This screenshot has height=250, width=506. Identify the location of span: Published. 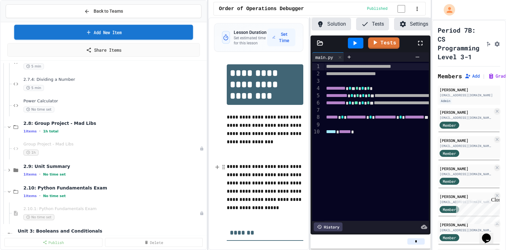
(378, 9).